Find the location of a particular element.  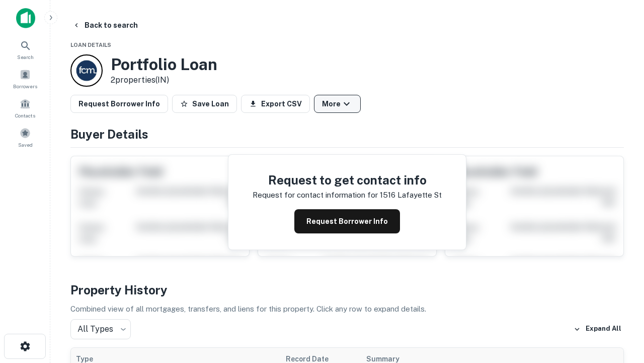

div: Chat Widget is located at coordinates (619, 306).